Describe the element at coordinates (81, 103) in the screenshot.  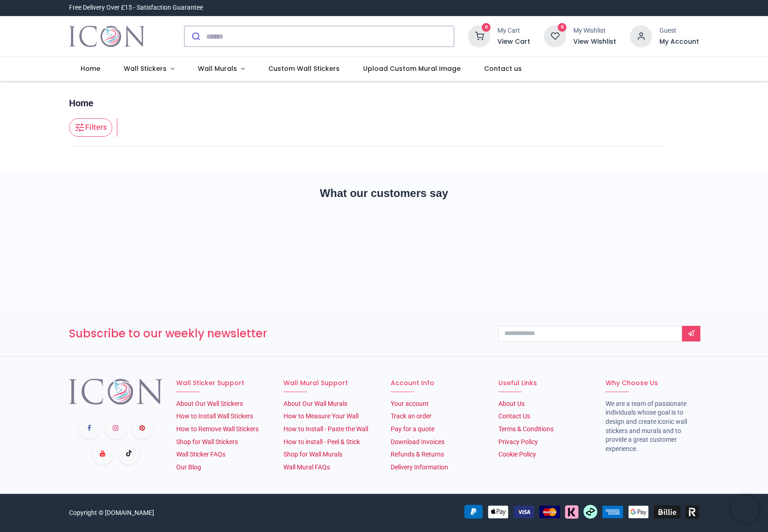
I see `a: Home` at that location.